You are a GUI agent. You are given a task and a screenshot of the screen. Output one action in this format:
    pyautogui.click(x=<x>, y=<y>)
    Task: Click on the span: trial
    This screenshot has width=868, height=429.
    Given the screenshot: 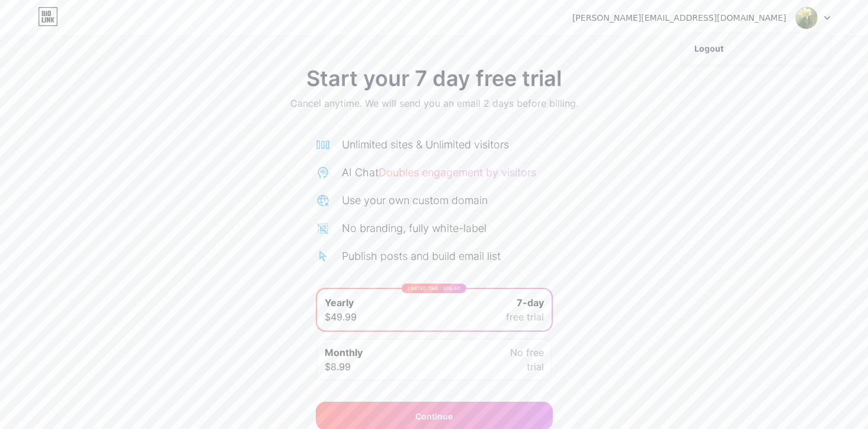 What is the action you would take?
    pyautogui.click(x=535, y=366)
    